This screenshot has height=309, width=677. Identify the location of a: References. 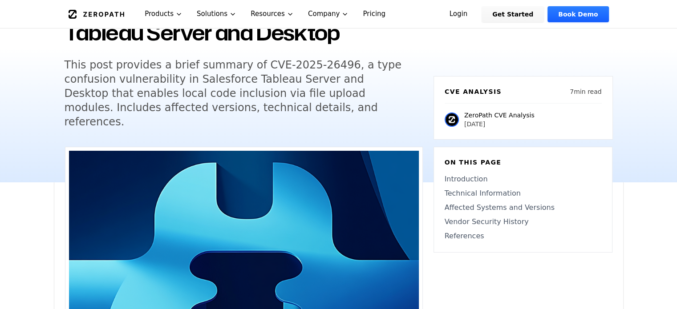
(523, 236).